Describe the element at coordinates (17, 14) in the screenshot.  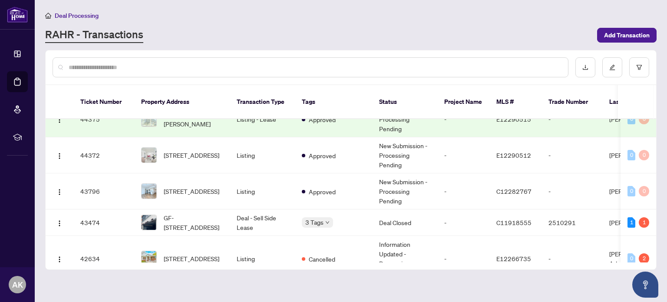
I see `img: logo` at that location.